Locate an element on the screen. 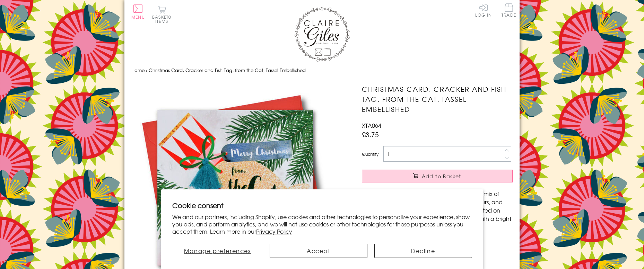  span: Add to Basket is located at coordinates (442, 176).